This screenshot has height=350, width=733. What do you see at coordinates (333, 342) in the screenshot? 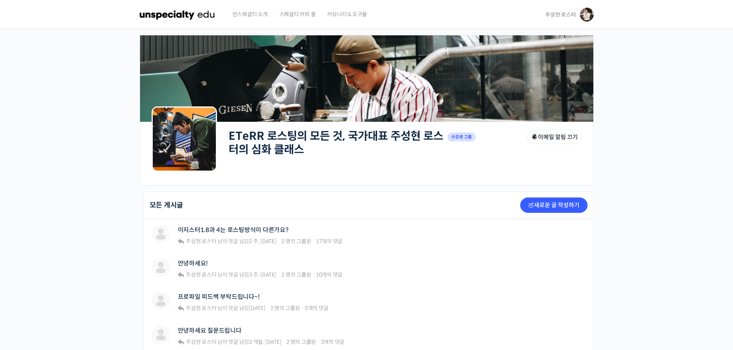
I see `span: 3개의 댓글` at bounding box center [333, 342].